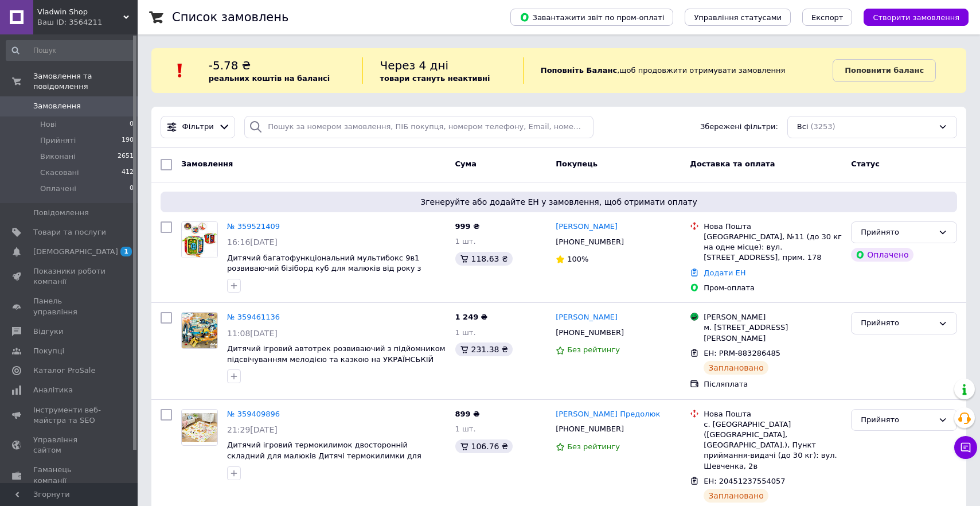 The image size is (980, 506). Describe the element at coordinates (269, 78) in the screenshot. I see `b: реальних коштів на балансі` at that location.